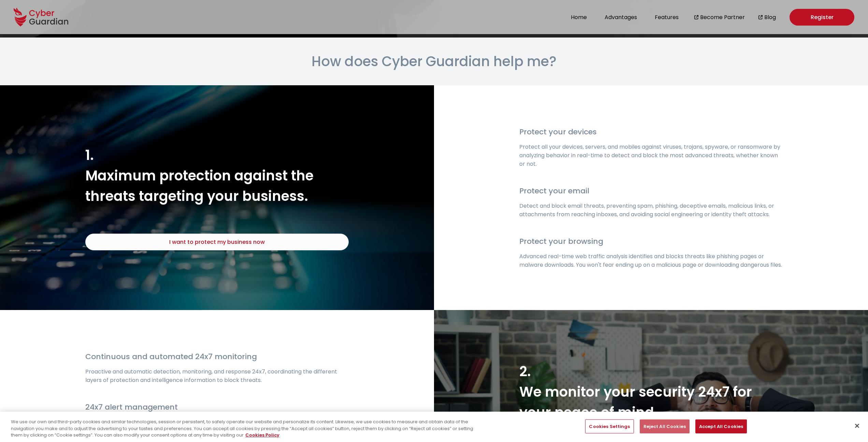  I want to click on button: Close, so click(858, 426).